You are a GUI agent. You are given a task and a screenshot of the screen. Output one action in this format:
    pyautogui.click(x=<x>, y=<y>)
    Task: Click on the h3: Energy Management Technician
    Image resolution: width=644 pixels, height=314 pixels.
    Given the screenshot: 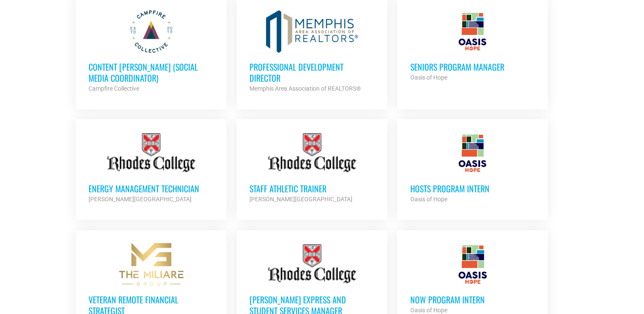 What is the action you would take?
    pyautogui.click(x=151, y=189)
    